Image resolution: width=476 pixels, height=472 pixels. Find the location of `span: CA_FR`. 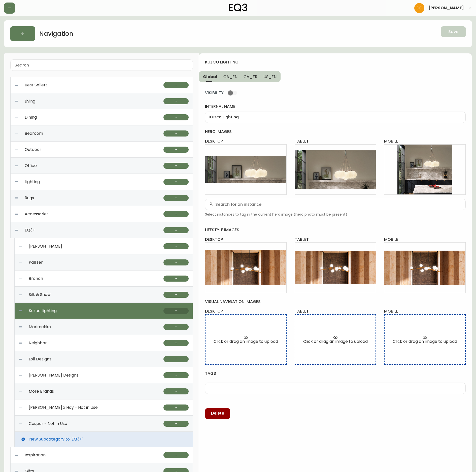

span: CA_FR is located at coordinates (250, 77).